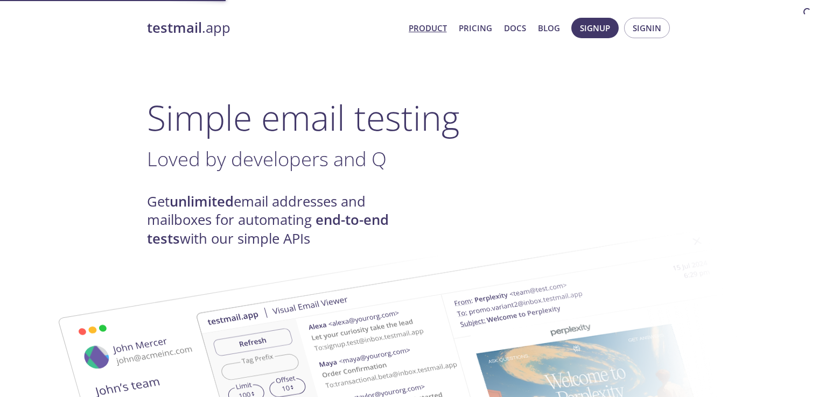  What do you see at coordinates (595, 28) in the screenshot?
I see `button: Signup` at bounding box center [595, 28].